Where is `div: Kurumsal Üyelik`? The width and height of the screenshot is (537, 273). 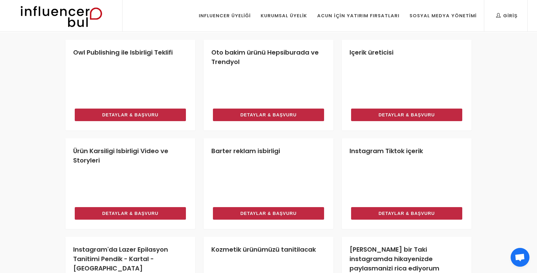 div: Kurumsal Üyelik is located at coordinates (284, 16).